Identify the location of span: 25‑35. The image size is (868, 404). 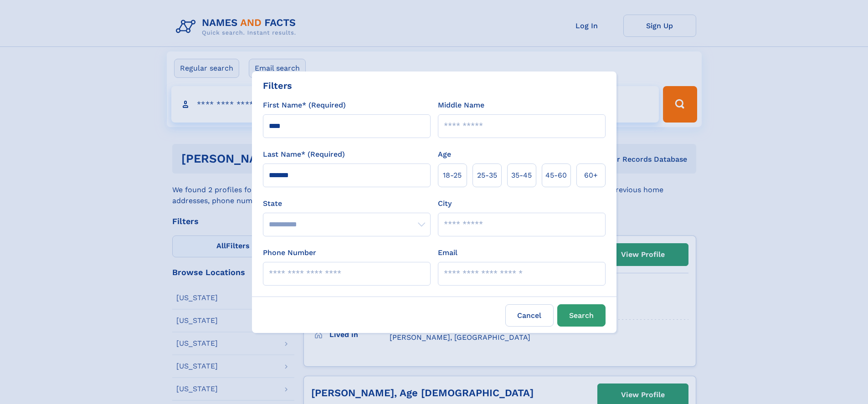
(488, 175).